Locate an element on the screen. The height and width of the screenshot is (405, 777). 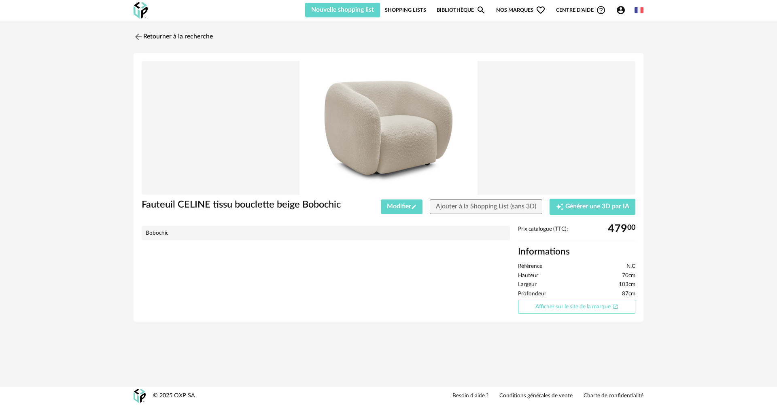
img: svg+xml;base64,PHN2ZyB3aWR0aD0iMjQiIGhlaWdodD0iMjQiIHZpZXdCb3g9IjAgMCAyNCAyNCIgZmlsbD0ibm9uZSIgeG... is located at coordinates (138, 37).